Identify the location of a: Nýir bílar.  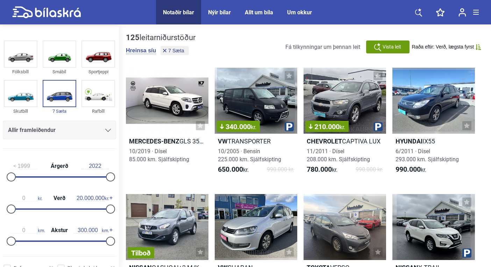
(219, 12).